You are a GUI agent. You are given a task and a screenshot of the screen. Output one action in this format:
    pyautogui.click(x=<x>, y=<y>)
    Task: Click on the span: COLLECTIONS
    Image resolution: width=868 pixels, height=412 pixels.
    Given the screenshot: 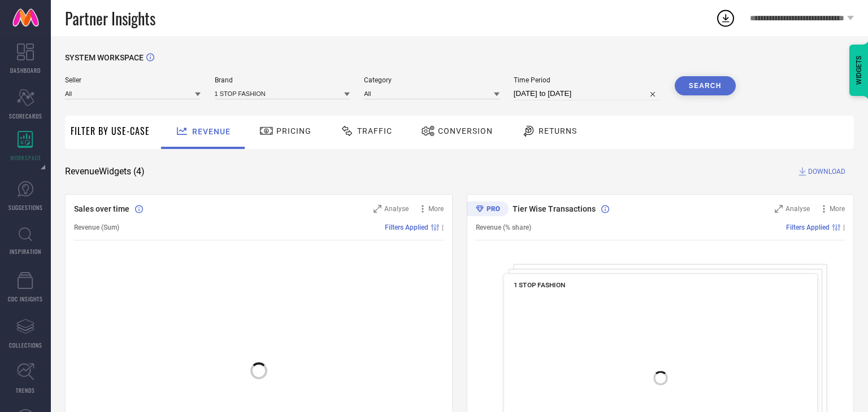 What is the action you would take?
    pyautogui.click(x=26, y=345)
    